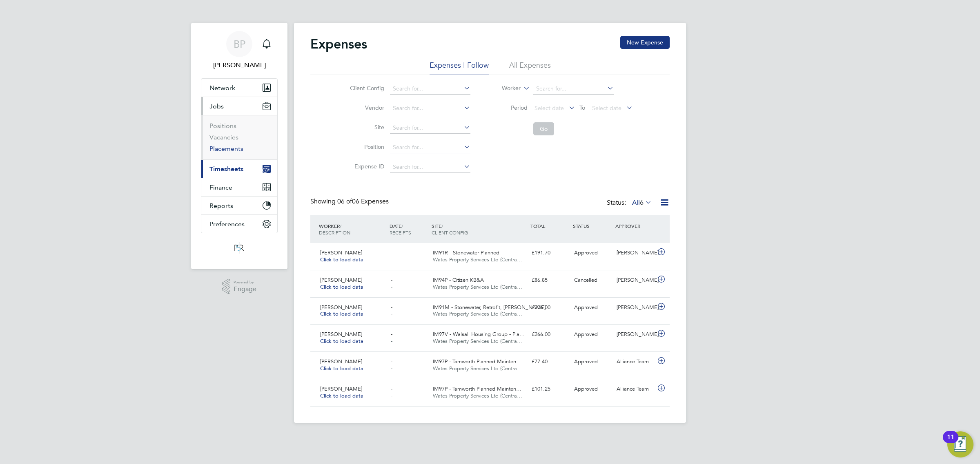  I want to click on div: Jobs, so click(239, 137).